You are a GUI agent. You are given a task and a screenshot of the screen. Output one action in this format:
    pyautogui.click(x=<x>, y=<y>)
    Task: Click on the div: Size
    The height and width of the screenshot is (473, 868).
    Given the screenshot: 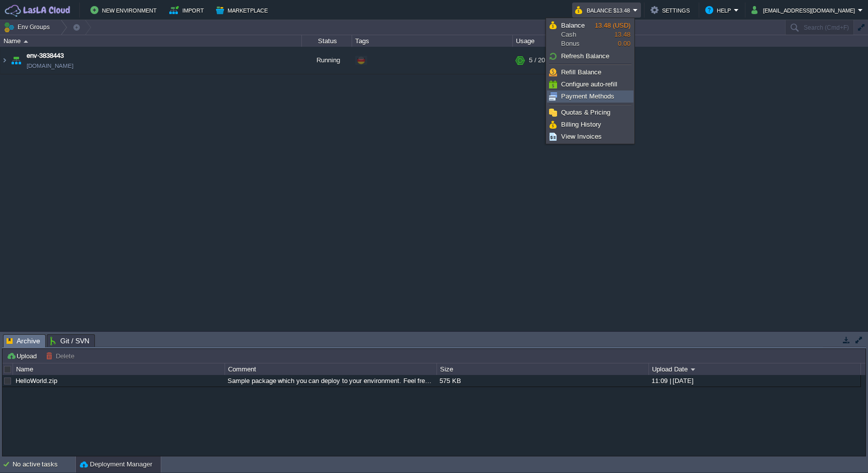 What is the action you would take?
    pyautogui.click(x=543, y=369)
    